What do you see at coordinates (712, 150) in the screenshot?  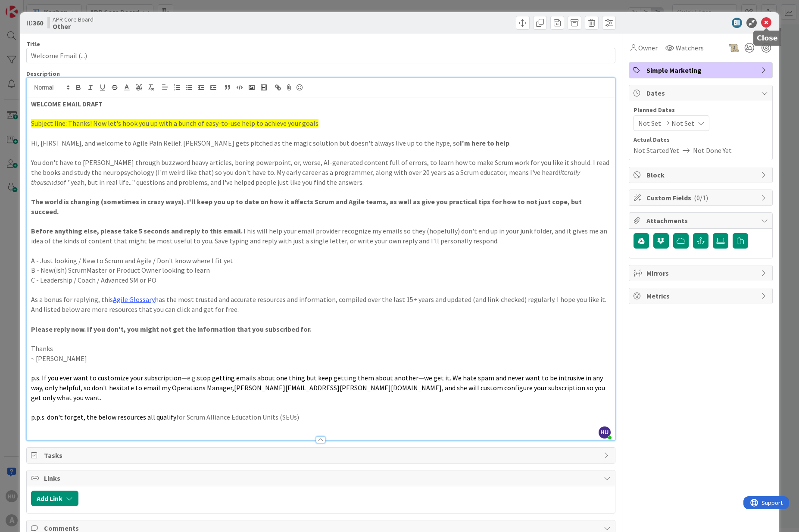 I see `span: Not Done Yet` at bounding box center [712, 150].